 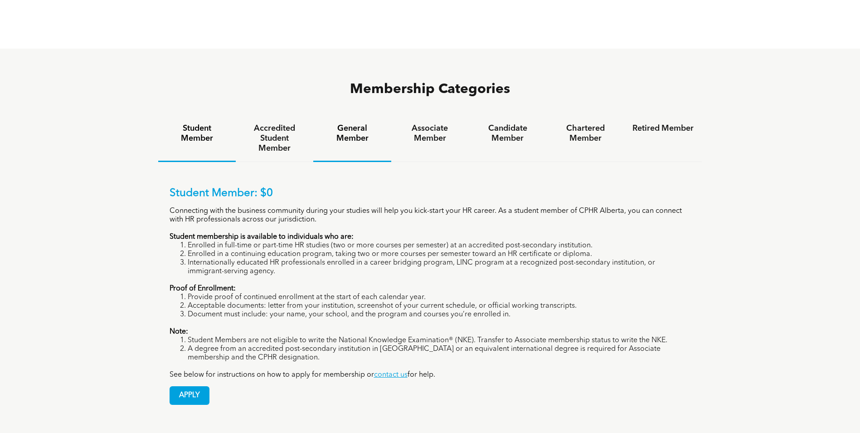 What do you see at coordinates (179, 331) in the screenshot?
I see `strong: Note:` at bounding box center [179, 331].